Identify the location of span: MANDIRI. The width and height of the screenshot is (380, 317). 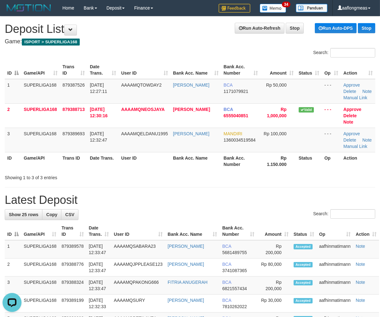
(233, 134).